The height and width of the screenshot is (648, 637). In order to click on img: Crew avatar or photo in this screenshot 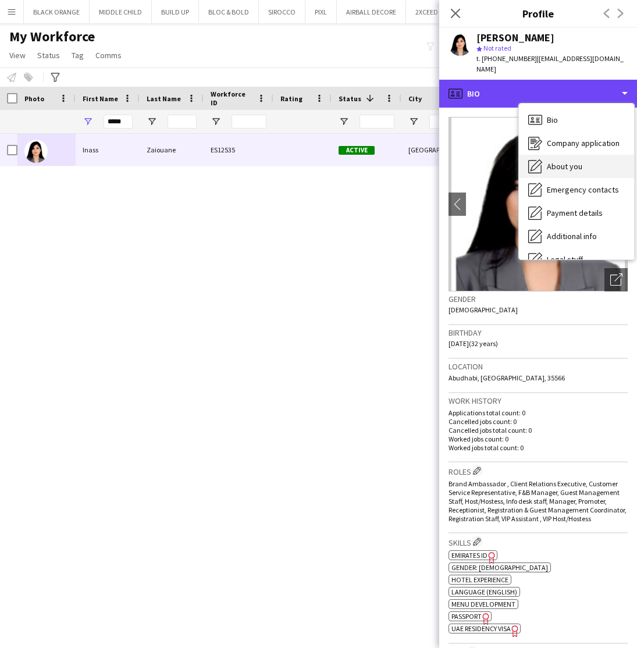, I will do `click(538, 204)`.